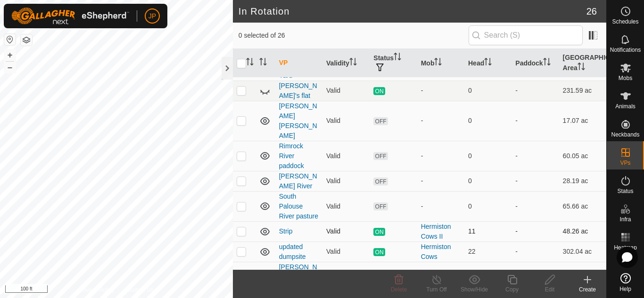 The image size is (644, 298). Describe the element at coordinates (625, 290) in the screenshot. I see `span: Help` at that location.